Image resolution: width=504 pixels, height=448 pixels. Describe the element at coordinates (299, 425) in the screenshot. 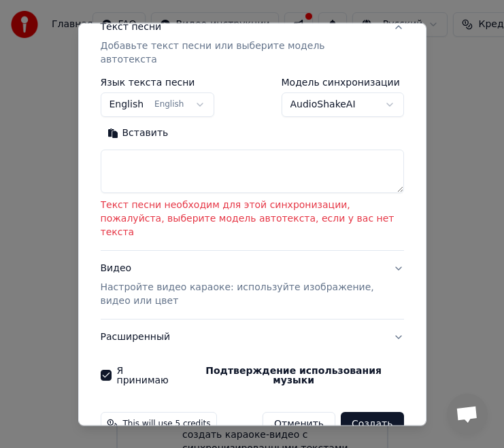

I see `button: Отменить` at that location.